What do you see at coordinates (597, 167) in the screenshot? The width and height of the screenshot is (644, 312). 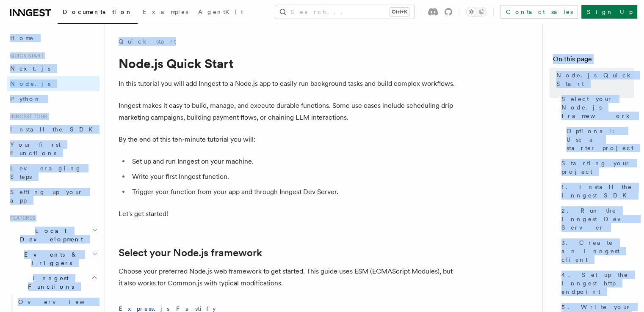 I see `span: Starting your project` at bounding box center [597, 167].